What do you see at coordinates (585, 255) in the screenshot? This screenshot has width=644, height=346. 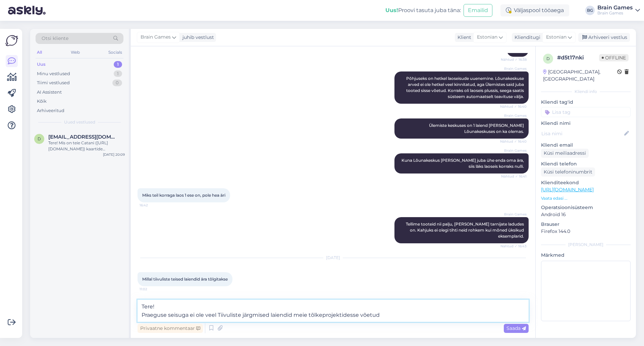 I see `p: Märkmed` at bounding box center [585, 255].